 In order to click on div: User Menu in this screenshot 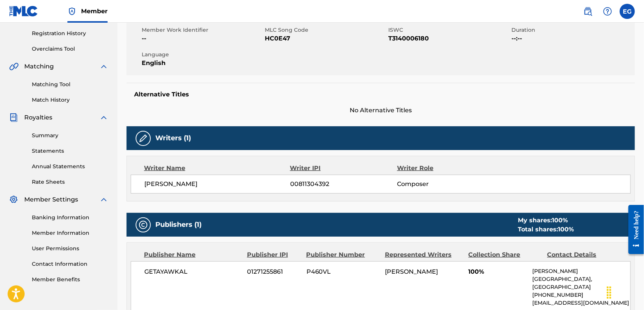, I will do `click(628, 12)`.